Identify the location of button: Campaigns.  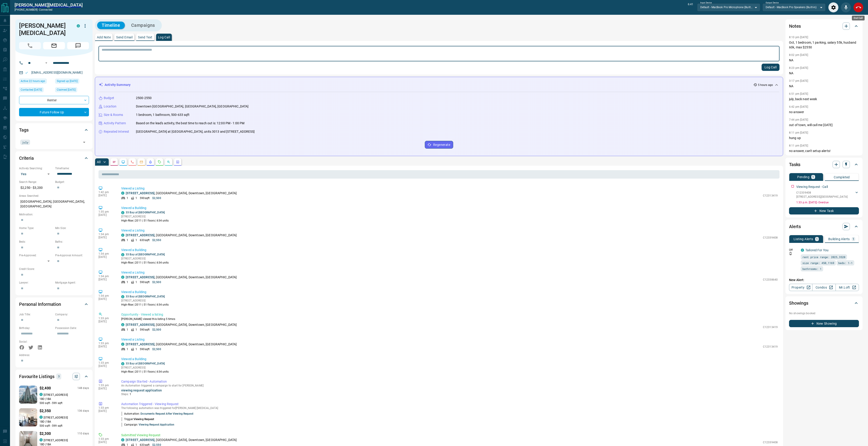
(143, 25).